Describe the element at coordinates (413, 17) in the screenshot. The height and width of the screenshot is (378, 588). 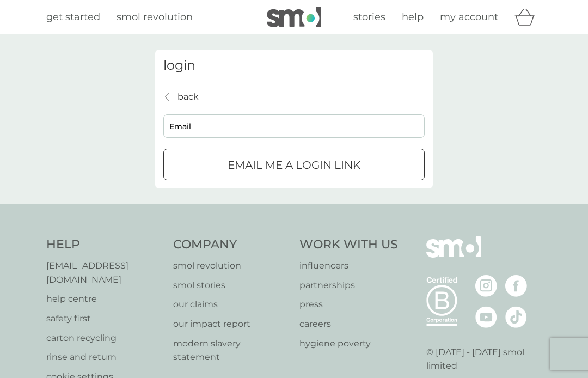
I see `span: help` at that location.